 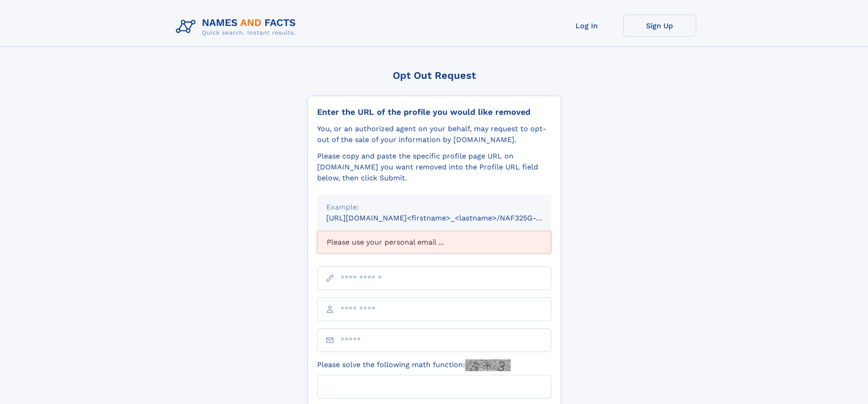 What do you see at coordinates (587, 26) in the screenshot?
I see `a: Log In` at bounding box center [587, 26].